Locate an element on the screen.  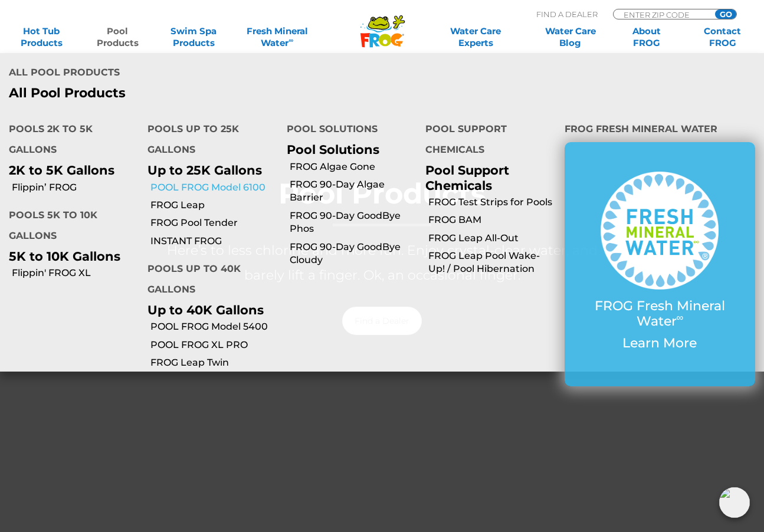
input: GO is located at coordinates (726, 14).